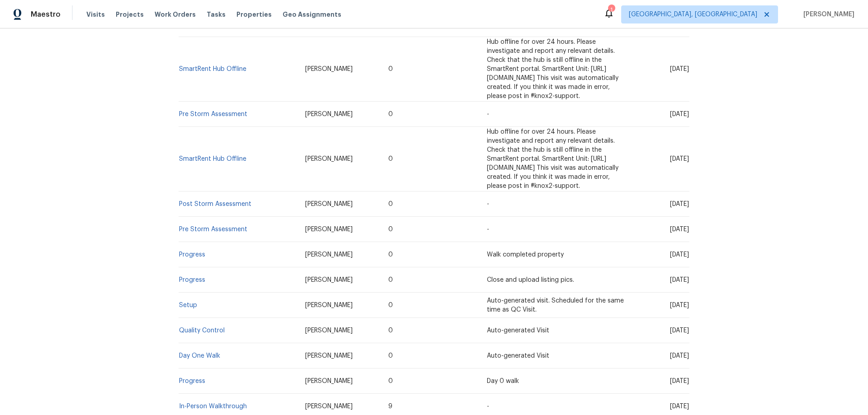 Image resolution: width=868 pixels, height=415 pixels. Describe the element at coordinates (129, 15) in the screenshot. I see `span: Projects` at that location.